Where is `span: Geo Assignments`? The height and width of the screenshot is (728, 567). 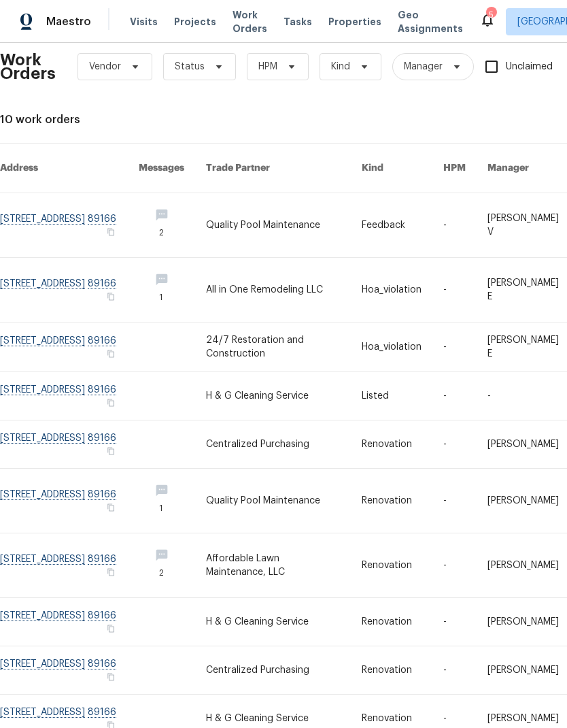
span: Geo Assignments is located at coordinates (430, 22).